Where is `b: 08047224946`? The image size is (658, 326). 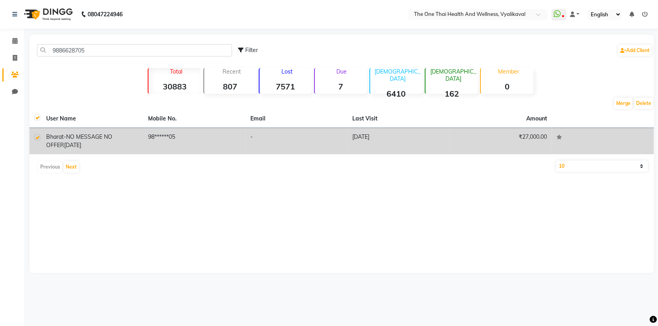 b: 08047224946 is located at coordinates (105, 14).